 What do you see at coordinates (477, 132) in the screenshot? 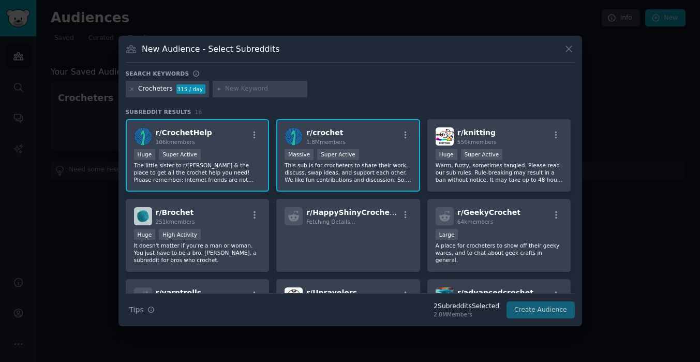
I see `span: r/ knitting` at bounding box center [477, 132].